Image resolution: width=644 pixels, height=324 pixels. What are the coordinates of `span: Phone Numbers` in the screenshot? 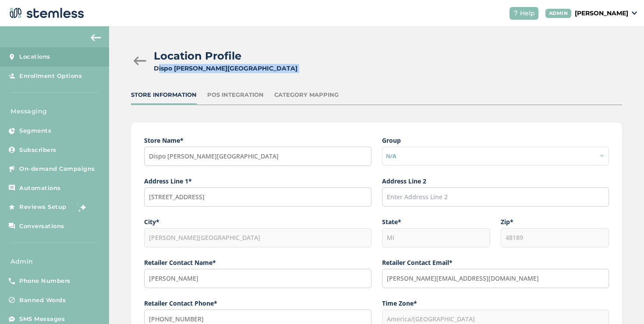 It's located at (45, 281).